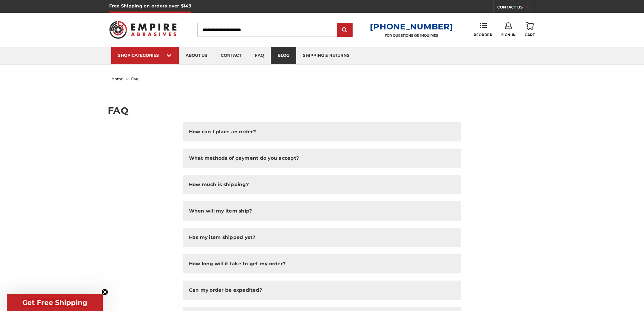 The height and width of the screenshot is (311, 644). I want to click on button: How can I place an order?, so click(322, 132).